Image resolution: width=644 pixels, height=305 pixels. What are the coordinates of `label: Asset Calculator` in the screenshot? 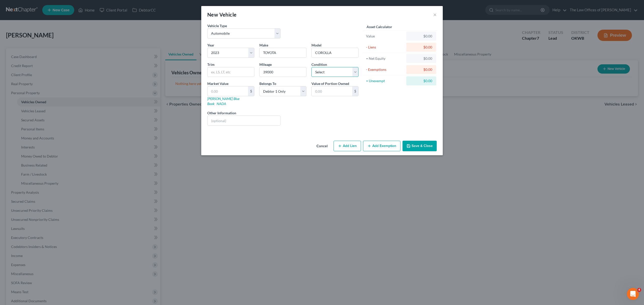 It's located at (380, 27).